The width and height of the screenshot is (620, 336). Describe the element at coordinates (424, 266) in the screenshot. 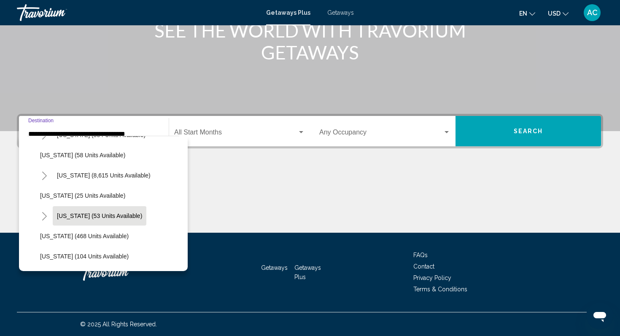

I see `a: Contact` at that location.